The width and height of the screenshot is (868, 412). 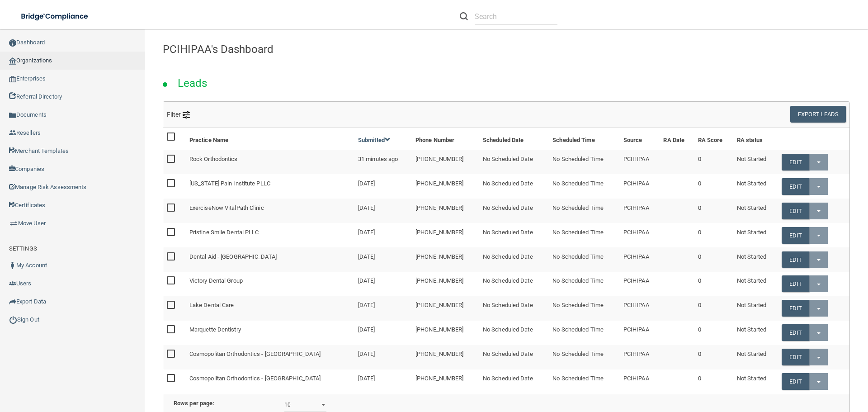 What do you see at coordinates (270, 139) in the screenshot?
I see `th: Practice Name` at bounding box center [270, 139].